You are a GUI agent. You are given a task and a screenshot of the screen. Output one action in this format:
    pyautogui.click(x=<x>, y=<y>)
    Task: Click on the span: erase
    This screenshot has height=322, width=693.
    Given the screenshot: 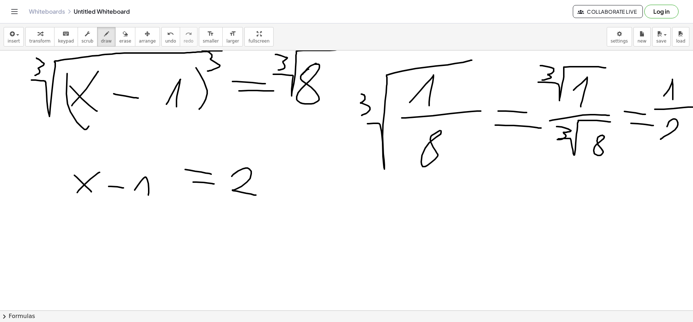 What is the action you would take?
    pyautogui.click(x=125, y=41)
    